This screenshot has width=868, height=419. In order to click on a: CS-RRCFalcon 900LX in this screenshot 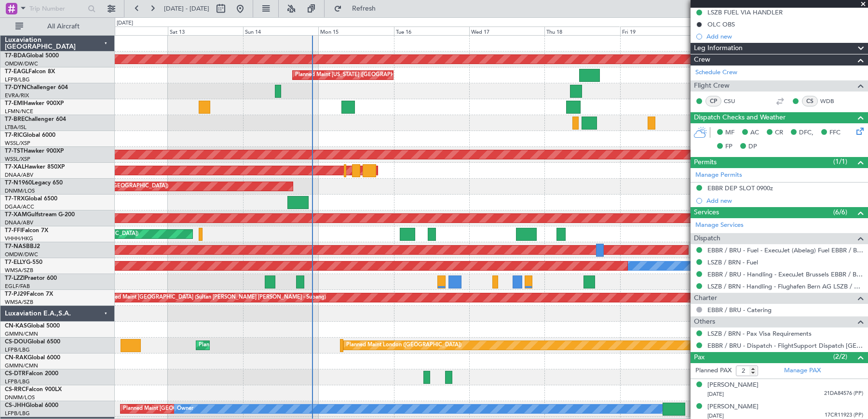, I will do `click(33, 390)`.